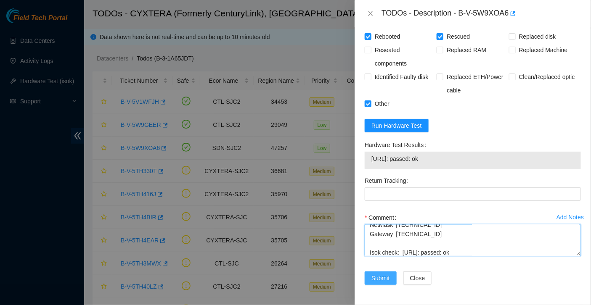 The image size is (591, 305). Describe the element at coordinates (476, 84) in the screenshot. I see `span: Replaced ETH/Power cable` at that location.